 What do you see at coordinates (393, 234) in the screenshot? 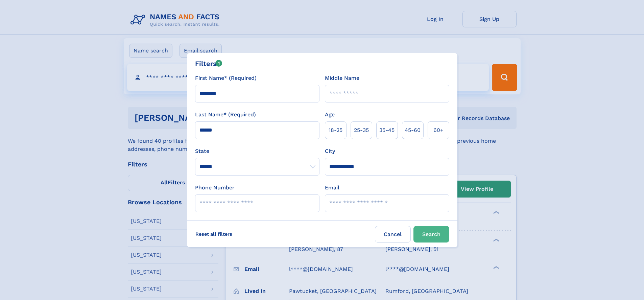
I see `label: Cancel` at bounding box center [393, 234].